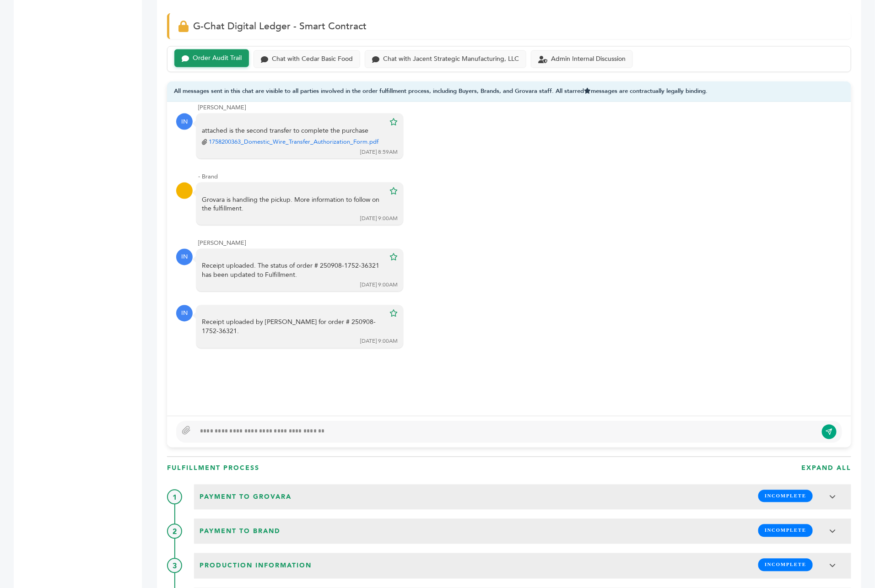 This screenshot has width=875, height=588. Describe the element at coordinates (509, 92) in the screenshot. I see `div: All messages sent in this chat are visible to all parties involved in the order fulfillment proce...` at that location.